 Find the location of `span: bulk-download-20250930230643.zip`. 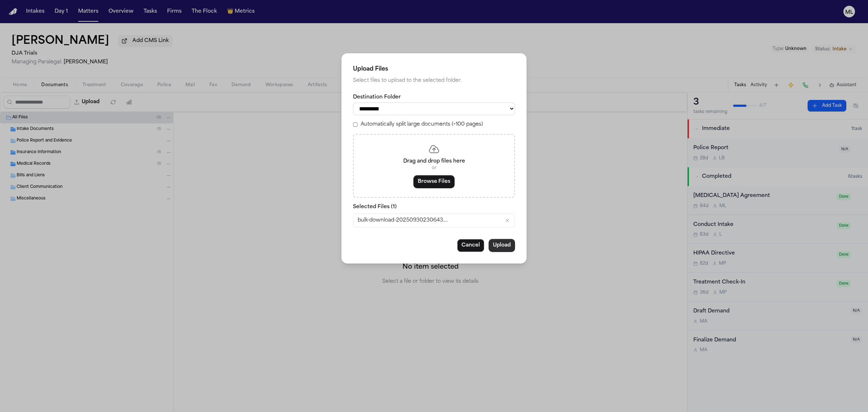

span: bulk-download-20250930230643.zip is located at coordinates (403, 220).